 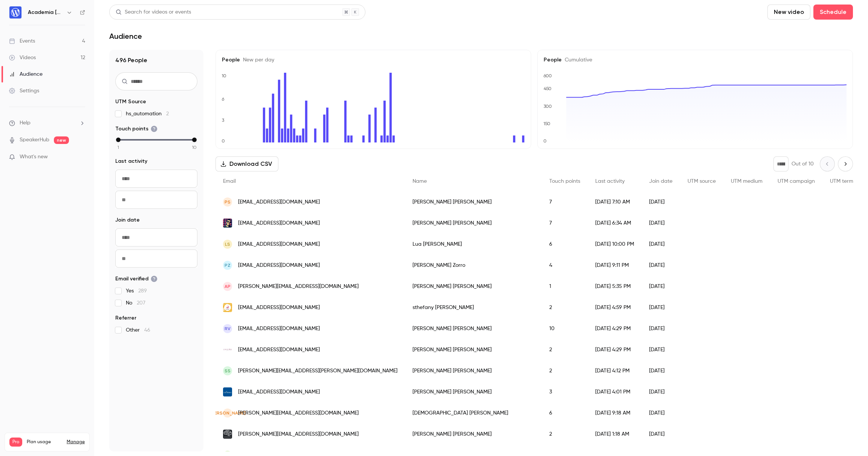 What do you see at coordinates (118, 147) in the screenshot?
I see `span: 1` at bounding box center [118, 147].